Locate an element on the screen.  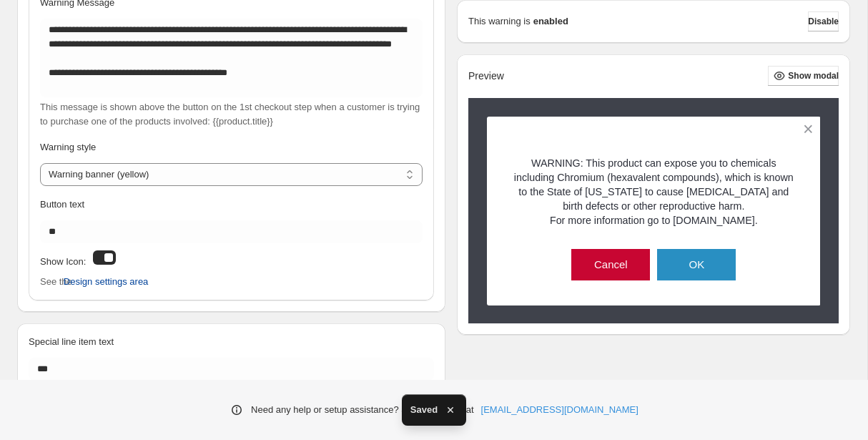
span: This message is shown above the button on the 1st checkout step when a customer is trying to purc... is located at coordinates (229, 114).